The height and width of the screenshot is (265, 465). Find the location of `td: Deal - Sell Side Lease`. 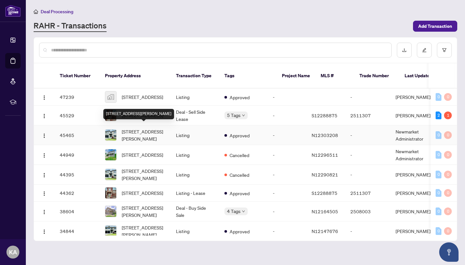

td: Deal - Sell Side Lease is located at coordinates (195, 115).